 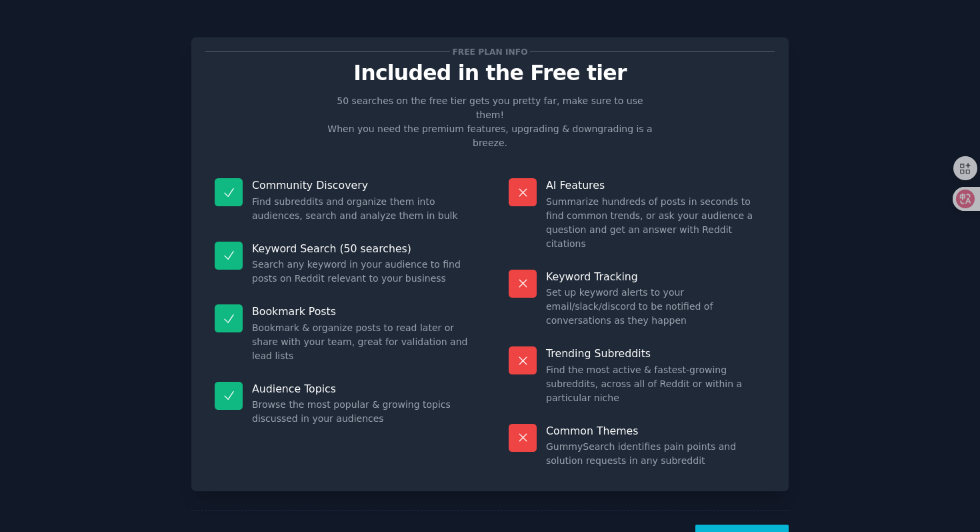 I want to click on dd: GummySearch identifies pain points and solution requests in any subreddit, so click(x=655, y=453).